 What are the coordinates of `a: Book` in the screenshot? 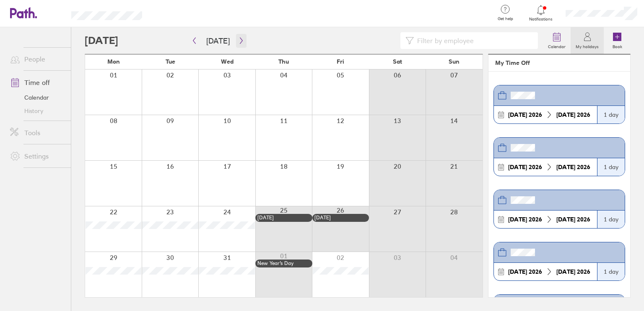 It's located at (617, 41).